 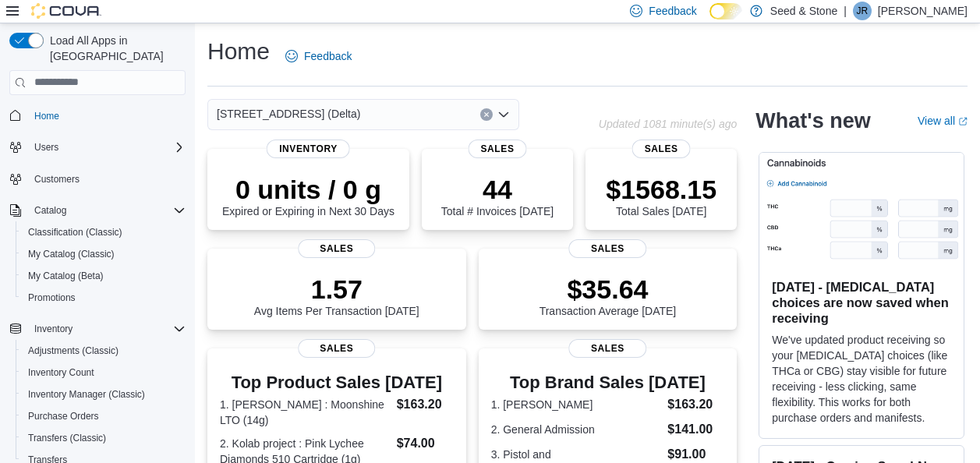 I want to click on a: My Catalog (Beta), so click(x=66, y=276).